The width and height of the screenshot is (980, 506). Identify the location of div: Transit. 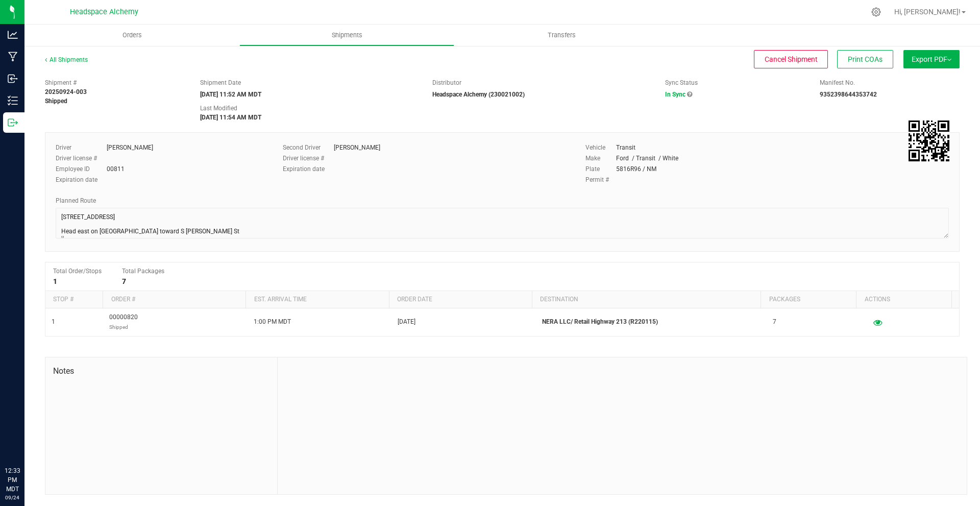
(625, 148).